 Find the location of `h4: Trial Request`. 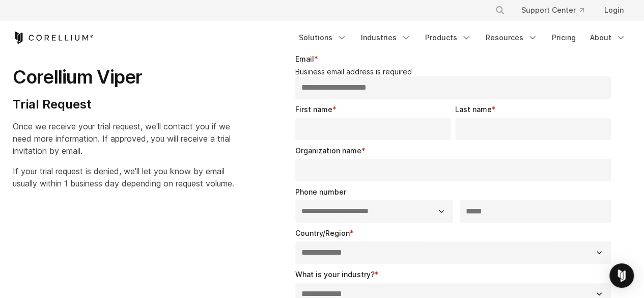

h4: Trial Request is located at coordinates (123, 105).